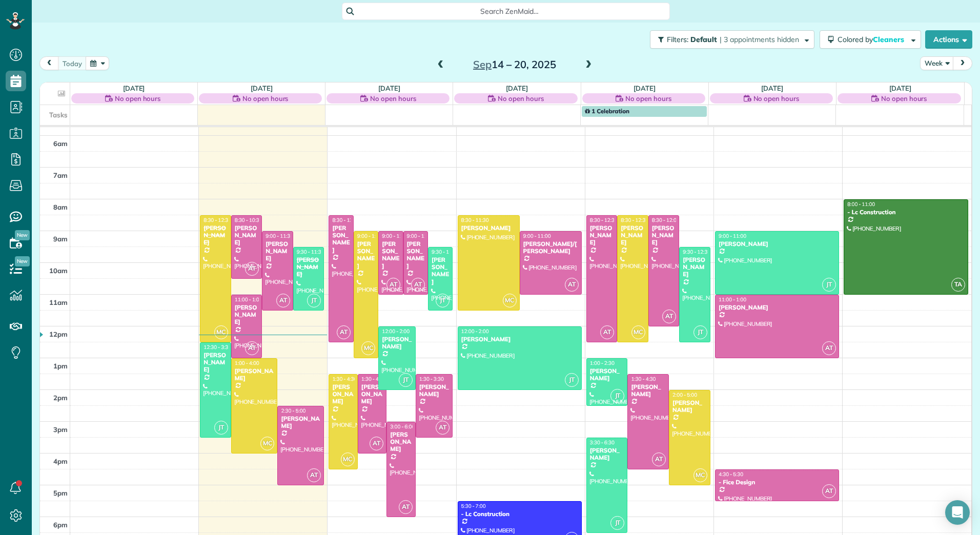 The width and height of the screenshot is (980, 535). I want to click on span: New, so click(22, 235).